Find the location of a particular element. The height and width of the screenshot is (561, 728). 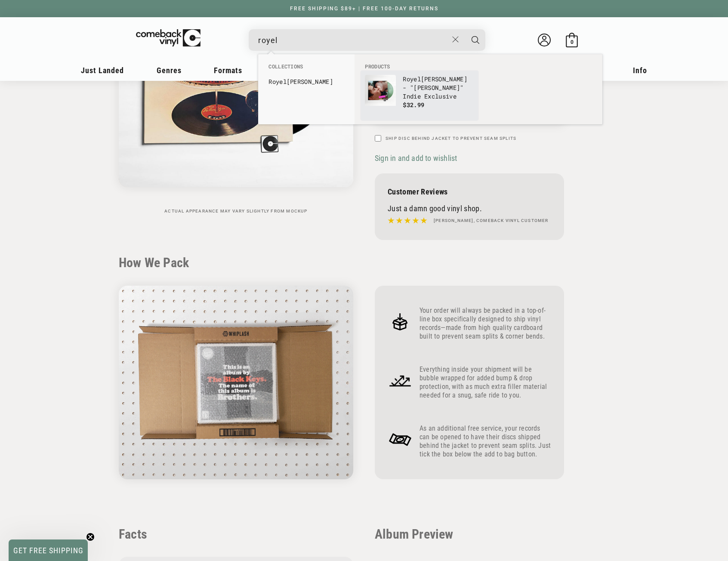

img: Frame_4_1.png is located at coordinates (400, 381).